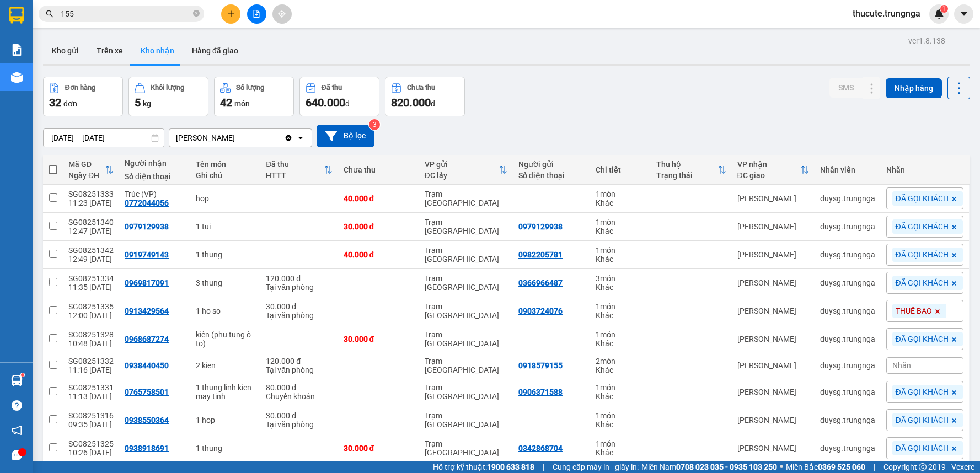 Image resolution: width=980 pixels, height=473 pixels. I want to click on div: VP gửi, so click(462, 164).